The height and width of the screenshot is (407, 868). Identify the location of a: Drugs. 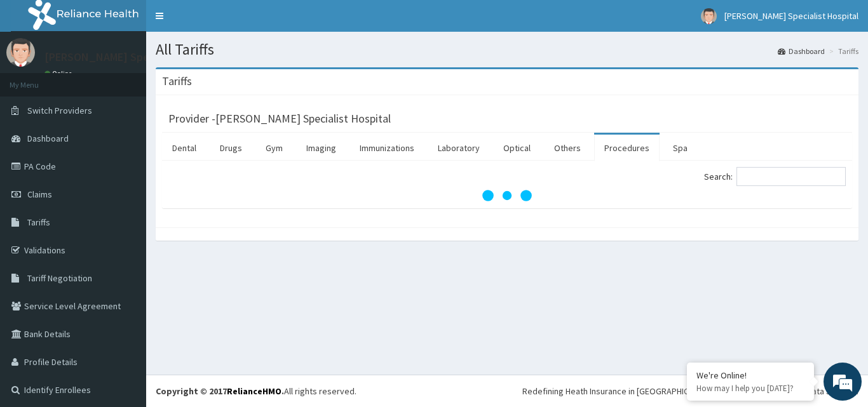
(231, 148).